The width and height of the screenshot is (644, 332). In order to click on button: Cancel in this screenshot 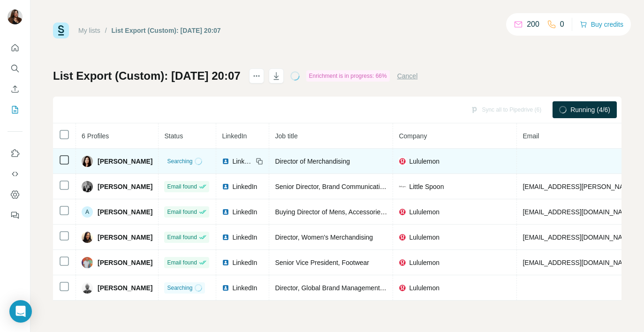, I will do `click(408, 76)`.